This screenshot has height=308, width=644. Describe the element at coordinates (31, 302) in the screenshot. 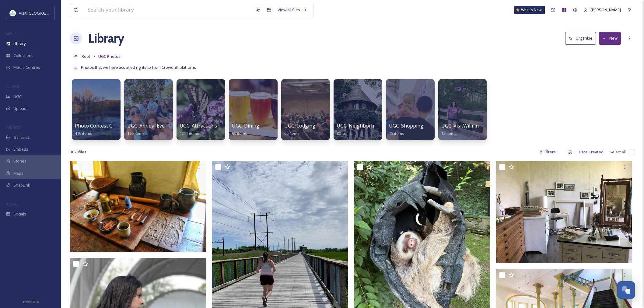

I see `span: Privacy Policy` at that location.